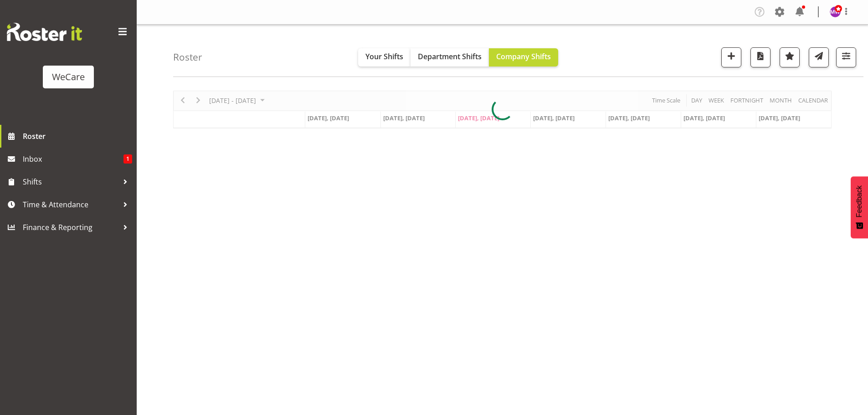  What do you see at coordinates (523, 56) in the screenshot?
I see `span: Company Shifts` at bounding box center [523, 56].